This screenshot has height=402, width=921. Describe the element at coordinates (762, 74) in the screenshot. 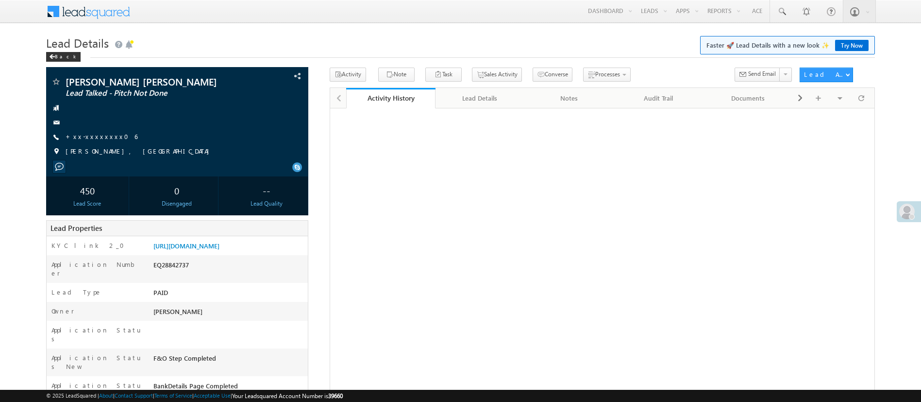

I see `span: Send Email` at that location.